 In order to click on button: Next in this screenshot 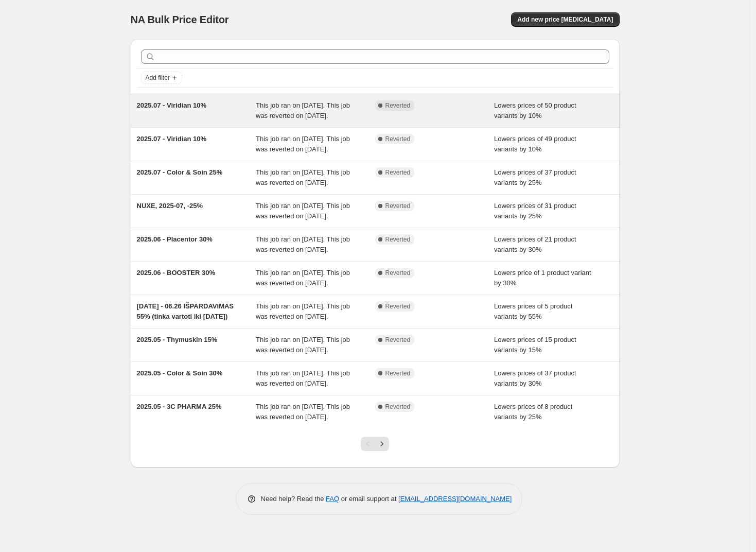, I will do `click(382, 444)`.